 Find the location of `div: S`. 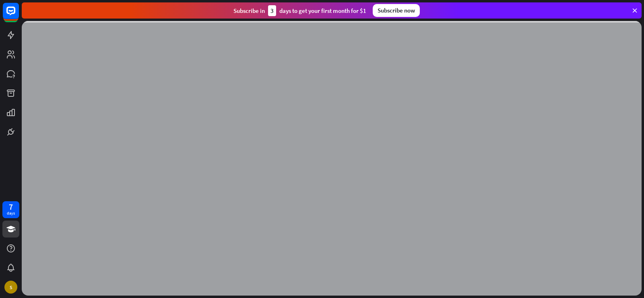

div: S is located at coordinates (11, 287).